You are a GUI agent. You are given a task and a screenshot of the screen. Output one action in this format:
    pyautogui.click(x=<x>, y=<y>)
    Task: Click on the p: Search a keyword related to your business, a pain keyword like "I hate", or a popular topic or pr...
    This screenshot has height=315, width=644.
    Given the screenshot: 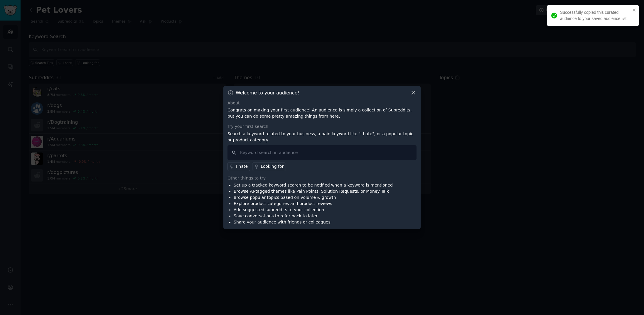 What is the action you would take?
    pyautogui.click(x=322, y=137)
    